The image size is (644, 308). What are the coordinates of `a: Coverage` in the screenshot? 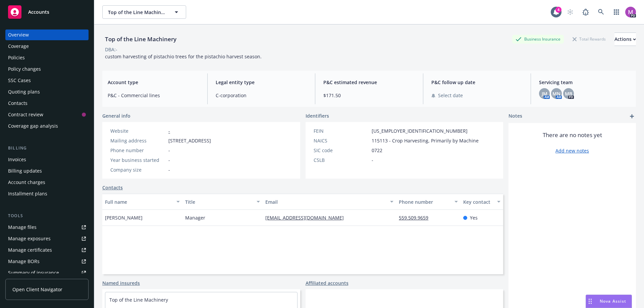 It's located at (47, 46).